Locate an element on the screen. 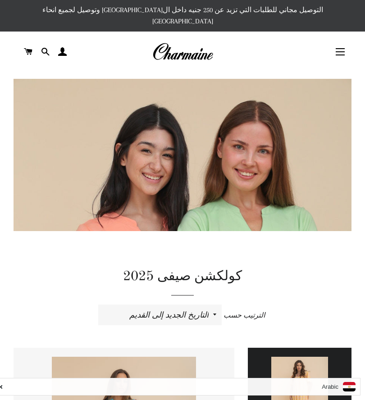 This screenshot has height=400, width=365. h1: كولكشن صيفى 2025 is located at coordinates (182, 276).